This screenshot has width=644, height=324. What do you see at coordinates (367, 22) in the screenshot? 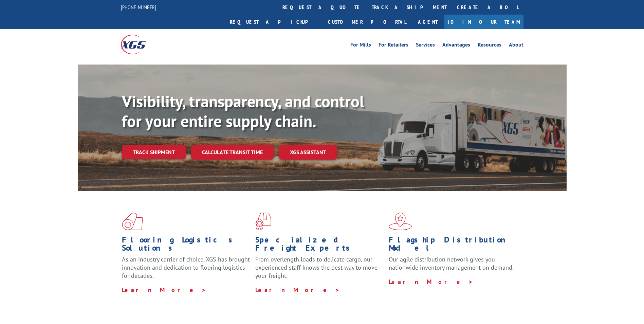
I see `a: Customer Portal` at bounding box center [367, 22].